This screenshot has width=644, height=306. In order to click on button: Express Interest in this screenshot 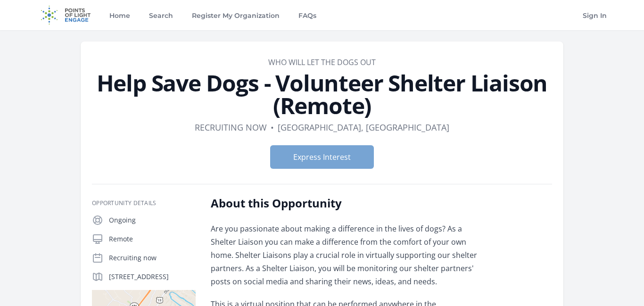, I will do `click(322, 157)`.